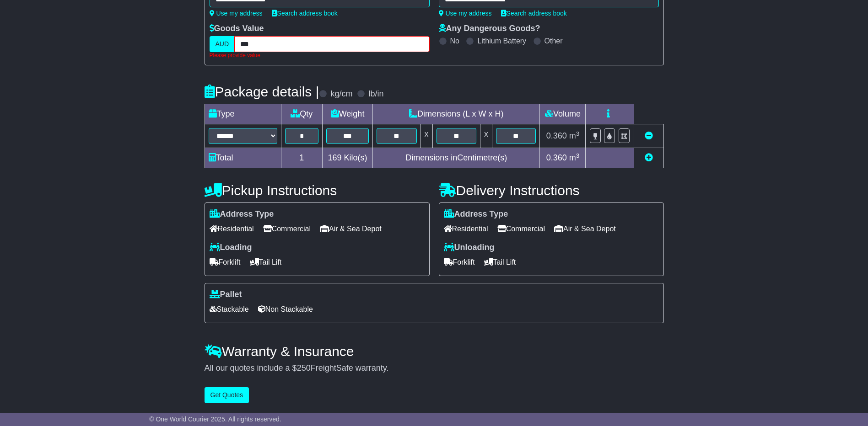 The width and height of the screenshot is (868, 426). Describe the element at coordinates (317, 191) in the screenshot. I see `h4: Pickup Instructions` at that location.